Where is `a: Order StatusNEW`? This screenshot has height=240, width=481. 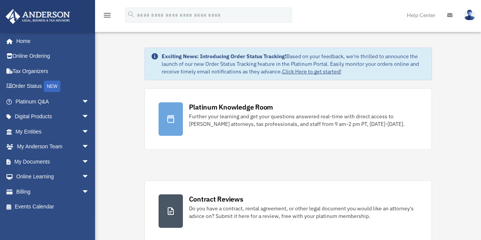 a: Order StatusNEW is located at coordinates (53, 86).